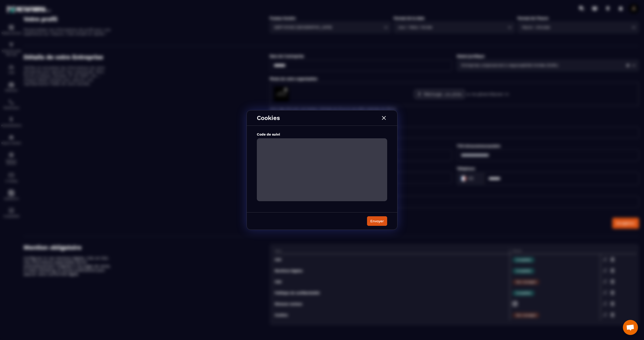 This screenshot has height=340, width=644. Describe the element at coordinates (631, 328) in the screenshot. I see `div: Ouvrir le chat` at that location.